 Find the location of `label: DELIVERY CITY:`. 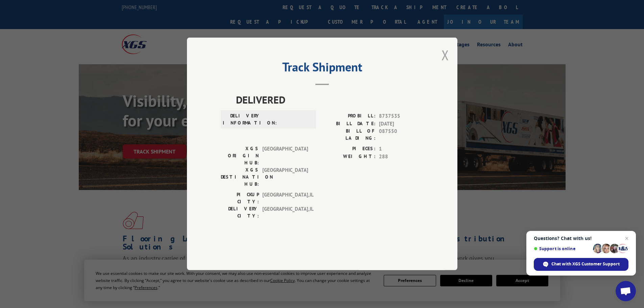

label: DELIVERY CITY: is located at coordinates (239, 213).